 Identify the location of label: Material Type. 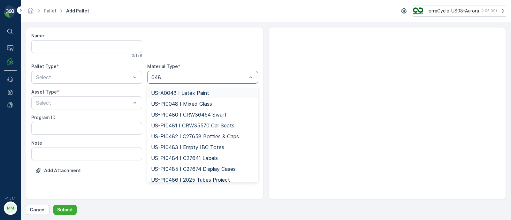
(162, 66).